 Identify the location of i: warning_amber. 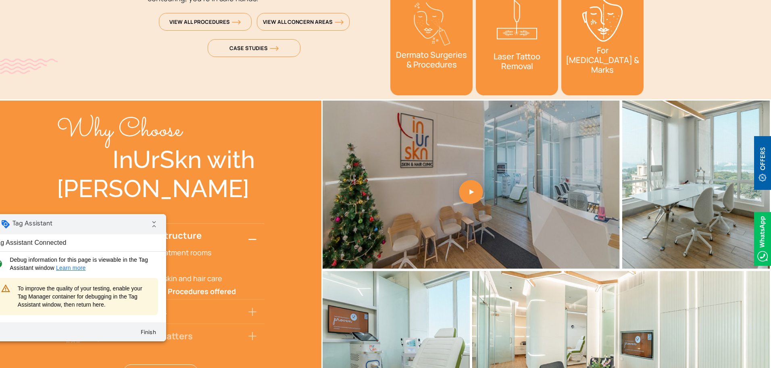
(21, 74).